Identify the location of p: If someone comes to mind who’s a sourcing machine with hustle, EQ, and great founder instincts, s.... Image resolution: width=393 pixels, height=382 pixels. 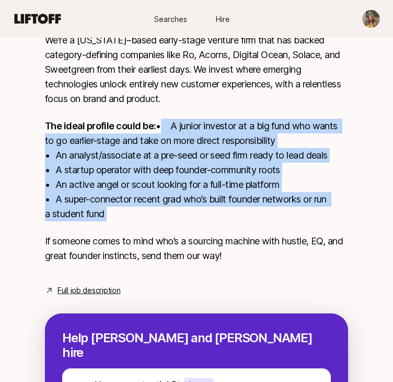
(197, 248).